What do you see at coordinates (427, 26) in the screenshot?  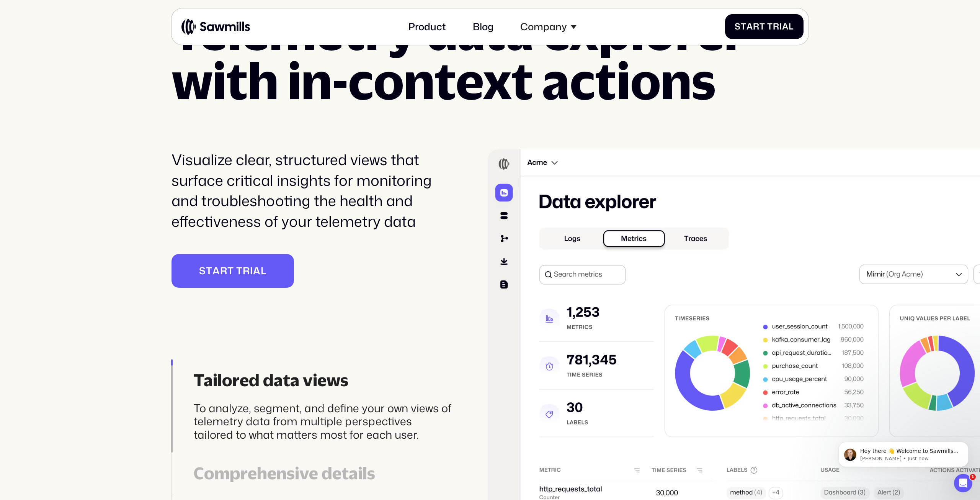 I see `a: Product` at bounding box center [427, 26].